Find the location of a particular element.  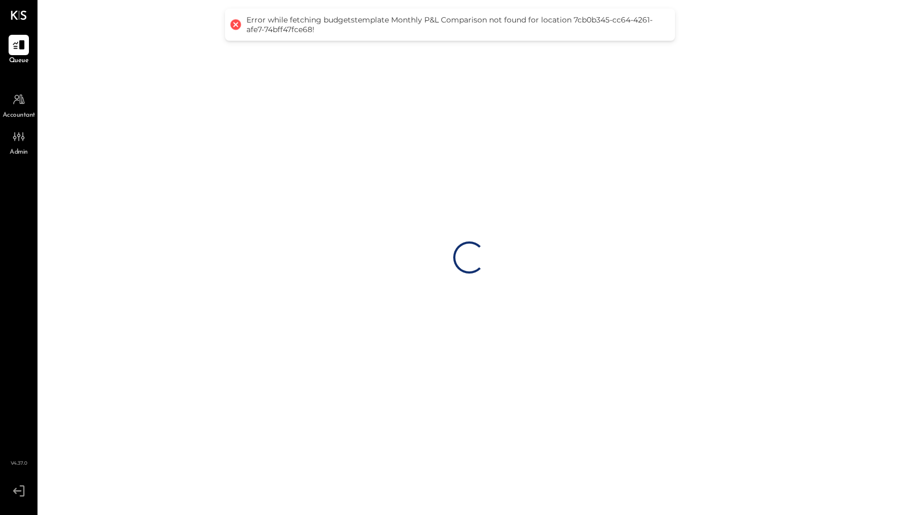

span: Accountant is located at coordinates (19, 116).